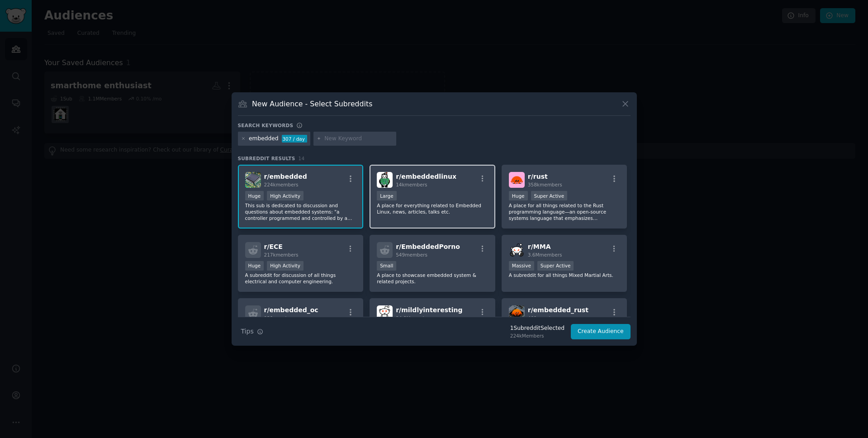 This screenshot has height=438, width=868. What do you see at coordinates (266, 126) in the screenshot?
I see `h3: Search keywords` at bounding box center [266, 126].